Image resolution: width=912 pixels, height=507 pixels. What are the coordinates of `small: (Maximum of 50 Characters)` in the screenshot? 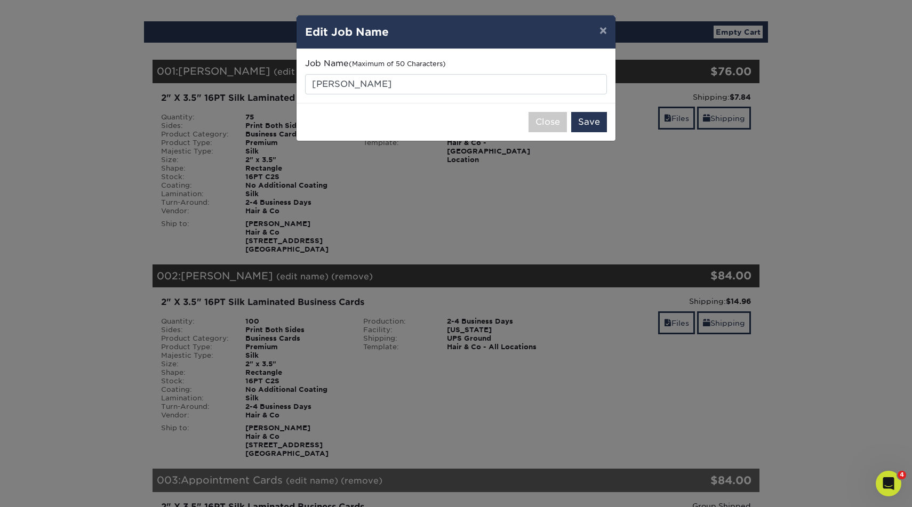 It's located at (397, 63).